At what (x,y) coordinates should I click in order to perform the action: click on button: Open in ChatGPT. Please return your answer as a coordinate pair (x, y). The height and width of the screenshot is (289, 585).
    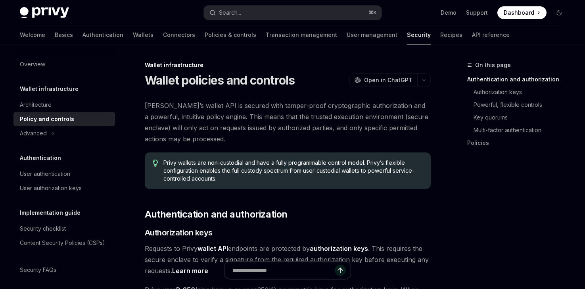
    Looking at the image, I should click on (383, 80).